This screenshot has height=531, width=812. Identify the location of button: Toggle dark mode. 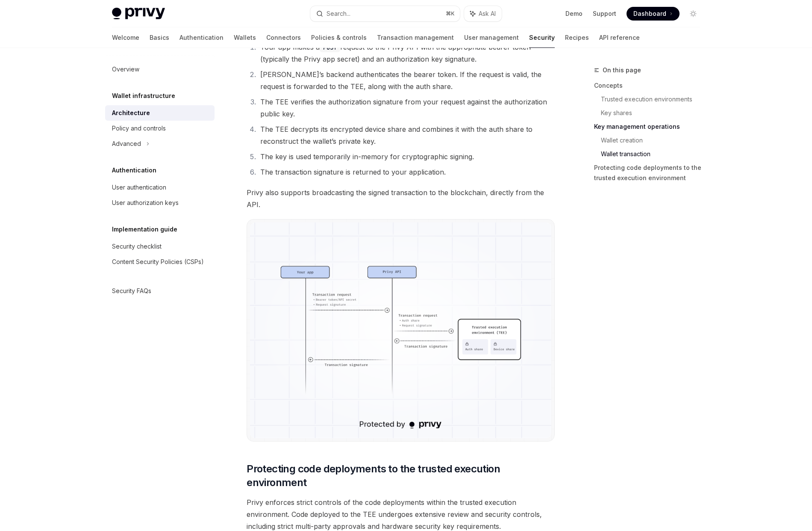
(693, 13).